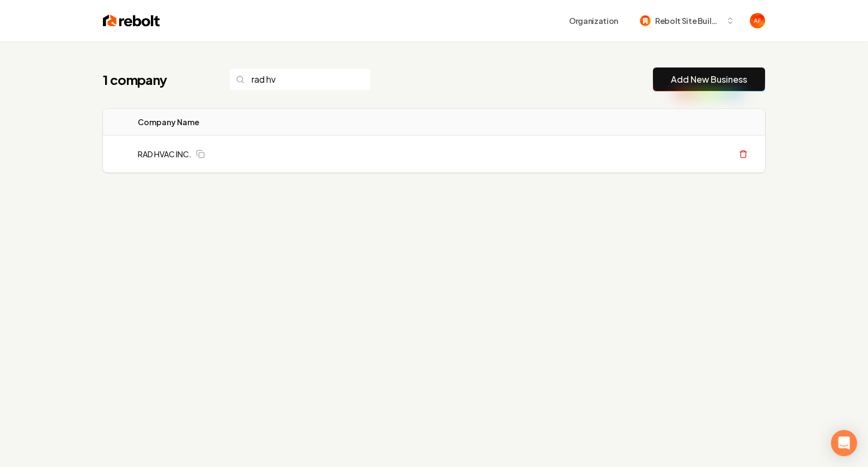 Image resolution: width=868 pixels, height=467 pixels. Describe the element at coordinates (594, 21) in the screenshot. I see `button: Organization` at that location.